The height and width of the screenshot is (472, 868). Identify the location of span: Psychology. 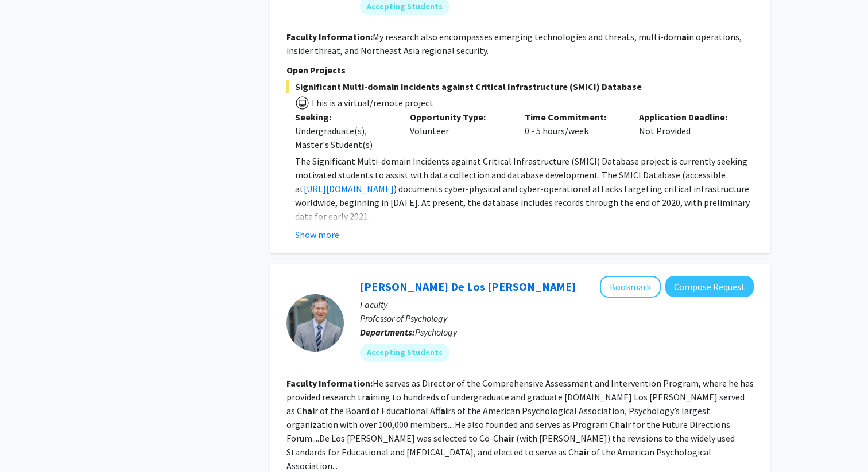
(435, 332).